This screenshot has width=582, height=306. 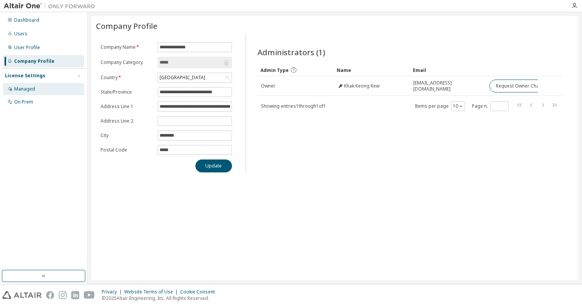 I want to click on button: Update, so click(x=214, y=166).